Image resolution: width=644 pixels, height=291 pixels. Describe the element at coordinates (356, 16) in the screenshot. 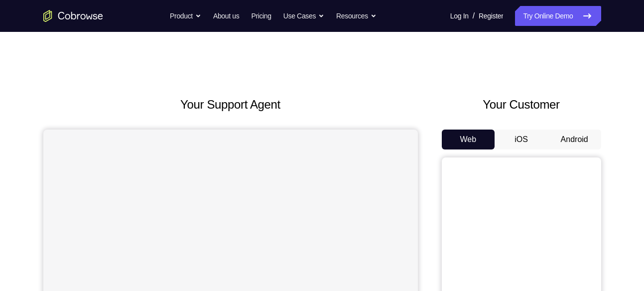

I see `button: Resources` at that location.